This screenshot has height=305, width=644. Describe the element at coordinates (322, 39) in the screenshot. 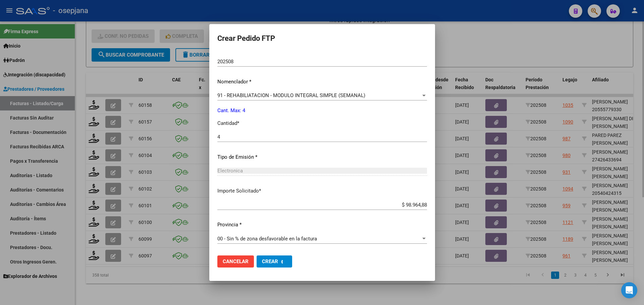

I see `h2: Crear Pedido FTP` at that location.